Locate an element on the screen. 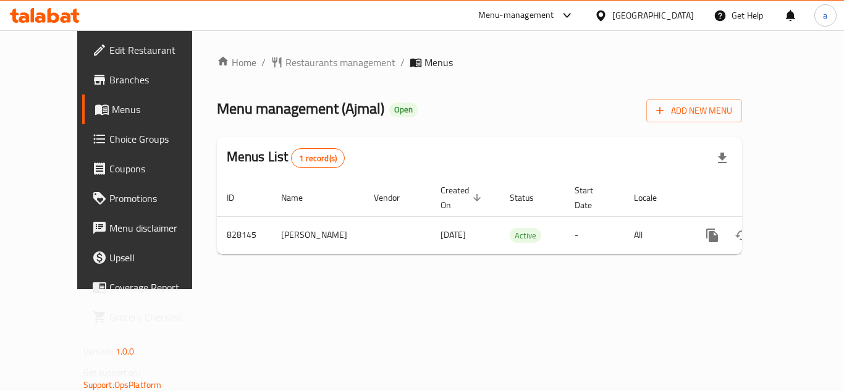 The width and height of the screenshot is (844, 391). span: Add New Menu is located at coordinates (694, 111).